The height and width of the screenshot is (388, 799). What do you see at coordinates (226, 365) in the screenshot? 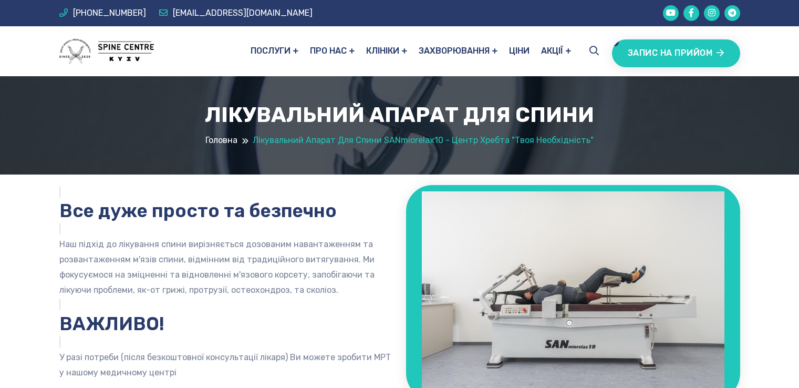
I see `p: У разі потреби (після безкоштовної консультації лікаря) Ви можете зробити МРТ у нашому медичному ...` at bounding box center [226, 365].